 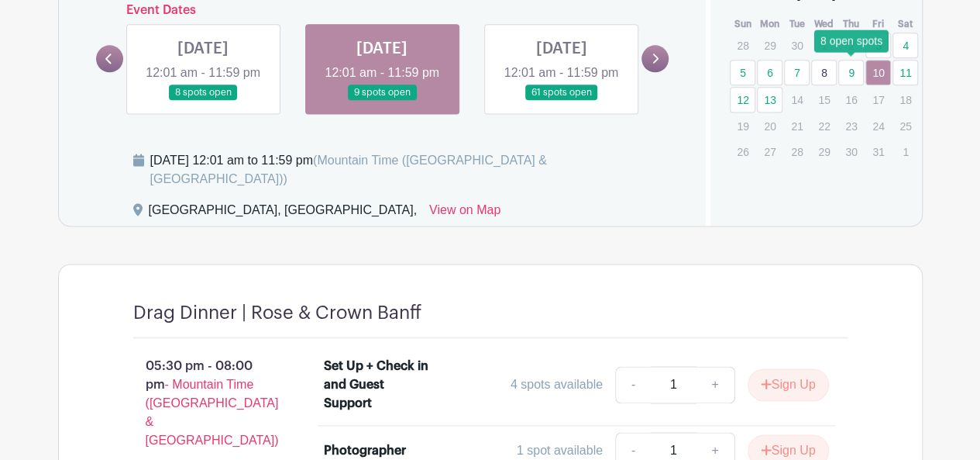 What do you see at coordinates (905, 45) in the screenshot?
I see `a: 4` at bounding box center [905, 45].